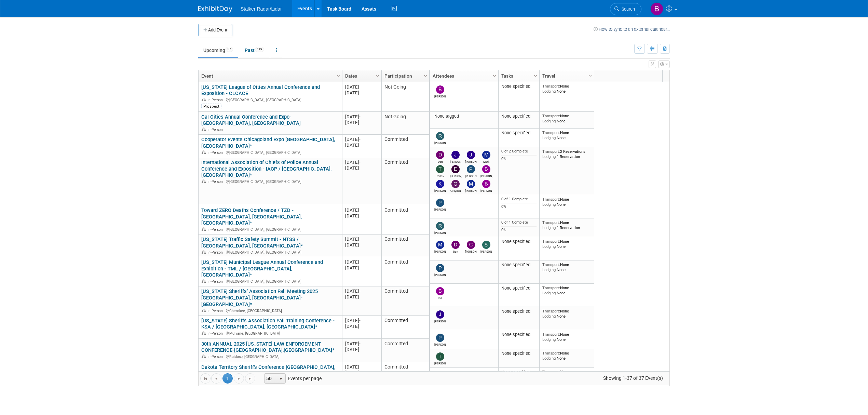  I want to click on a: Tasks, so click(518, 76).